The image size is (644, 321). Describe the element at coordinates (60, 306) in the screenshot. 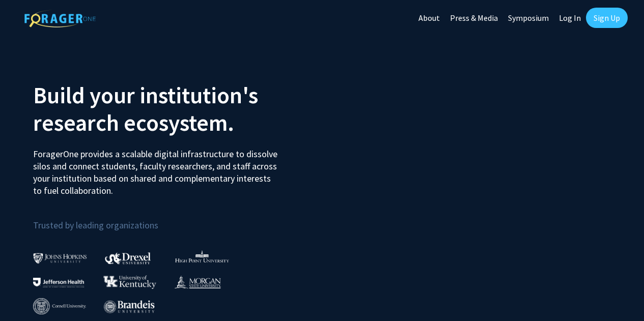

I see `img: Cornell University` at that location.